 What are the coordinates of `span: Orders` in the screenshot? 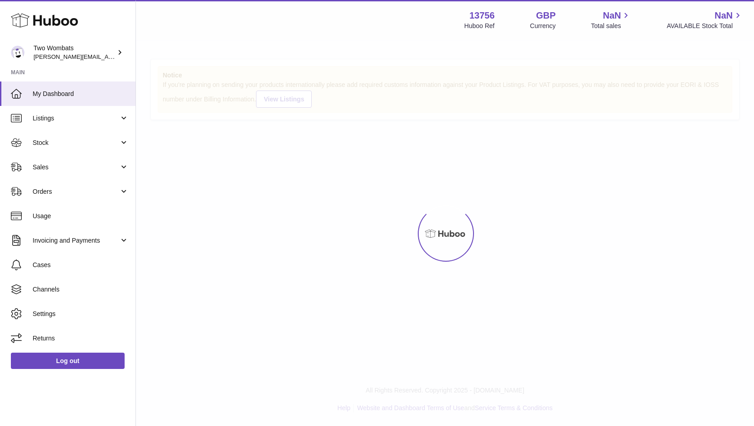 It's located at (76, 192).